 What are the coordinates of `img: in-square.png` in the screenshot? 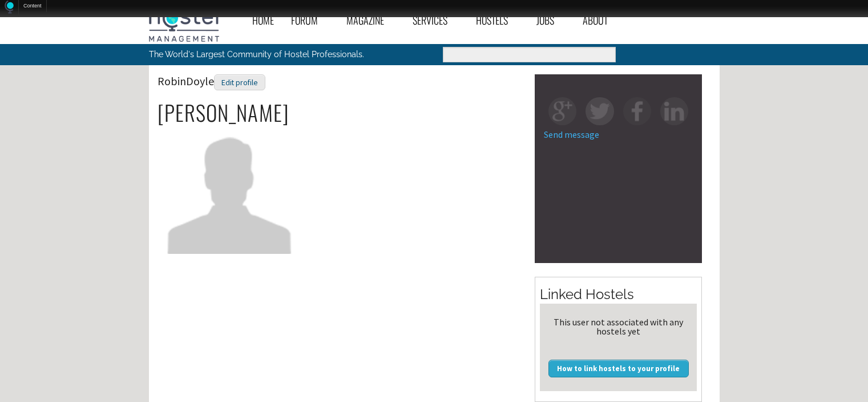 It's located at (674, 111).